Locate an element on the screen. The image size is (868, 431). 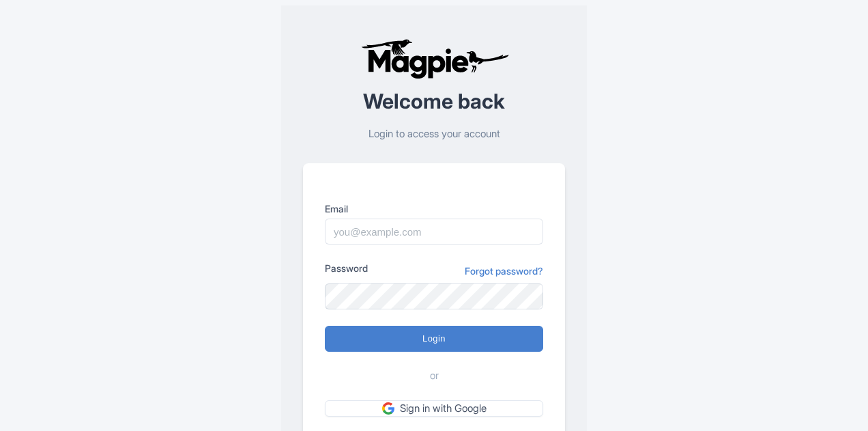
p: Login to access your account is located at coordinates (434, 134).